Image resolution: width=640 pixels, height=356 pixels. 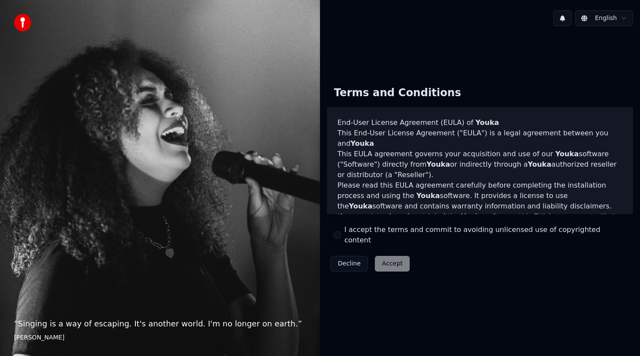 I want to click on p: This End-User License Agreement ("EULA") is a legal agreement between you and, so click(x=480, y=138).